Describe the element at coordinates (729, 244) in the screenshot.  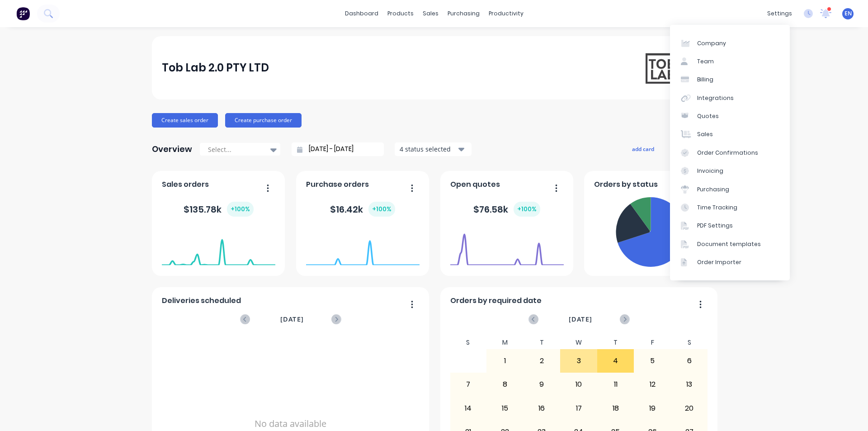
I see `div: Document templates` at that location.